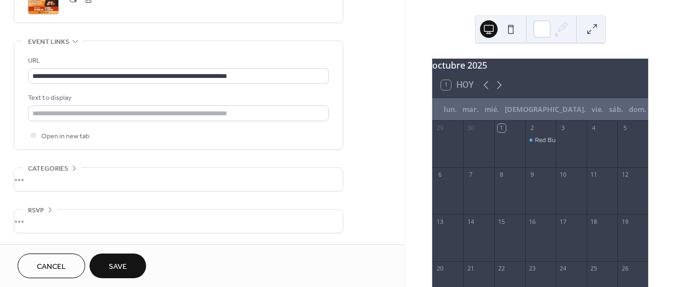 Image resolution: width=675 pixels, height=287 pixels. What do you see at coordinates (598, 110) in the screenshot?
I see `div: vie.` at bounding box center [598, 110].